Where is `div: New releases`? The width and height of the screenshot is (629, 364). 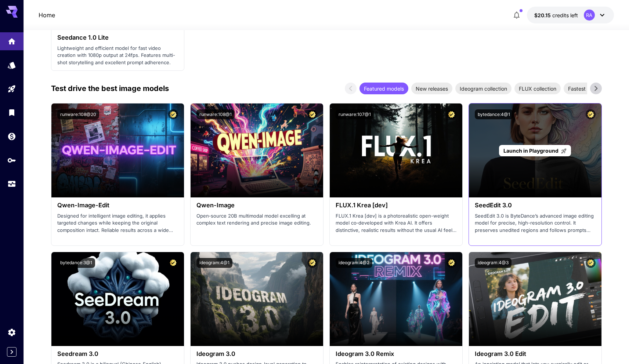
div: New releases is located at coordinates (432, 88).